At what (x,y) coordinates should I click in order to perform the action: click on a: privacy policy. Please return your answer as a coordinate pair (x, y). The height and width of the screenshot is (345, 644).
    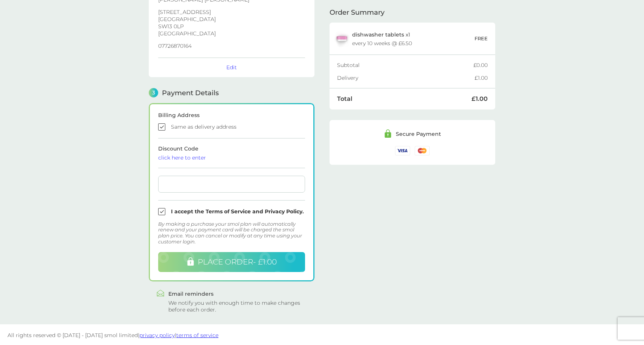
    Looking at the image, I should click on (157, 335).